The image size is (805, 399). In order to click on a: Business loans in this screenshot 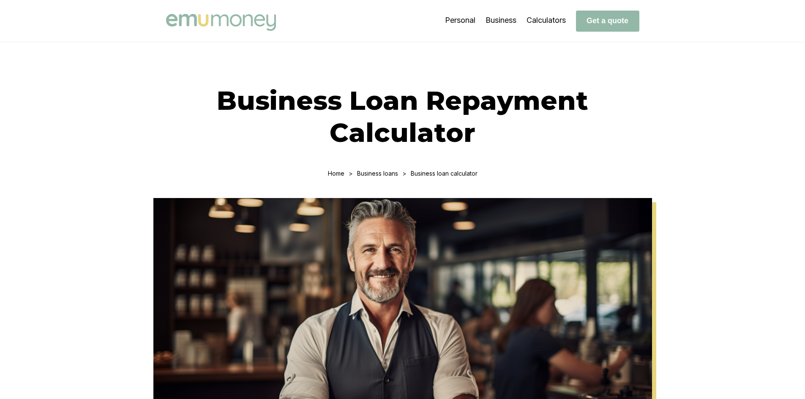, I will do `click(377, 173)`.